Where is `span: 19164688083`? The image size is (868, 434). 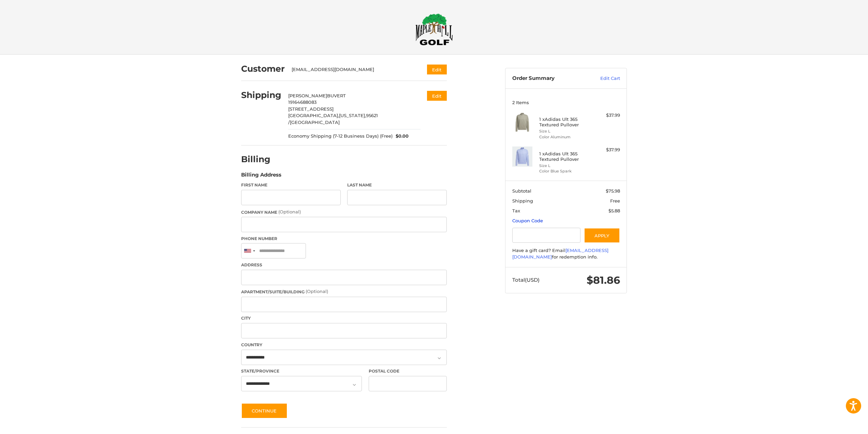
span: 19164688083 is located at coordinates (302, 102).